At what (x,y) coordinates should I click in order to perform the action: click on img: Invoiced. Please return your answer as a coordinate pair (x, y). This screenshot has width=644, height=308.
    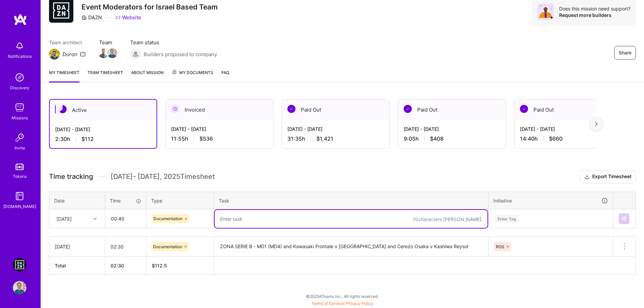
    Looking at the image, I should click on (175, 109).